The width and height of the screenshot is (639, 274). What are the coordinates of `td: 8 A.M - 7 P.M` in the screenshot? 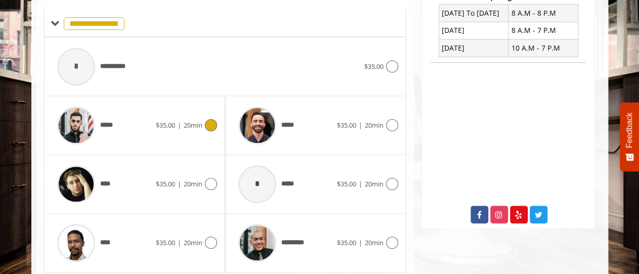 It's located at (544, 30).